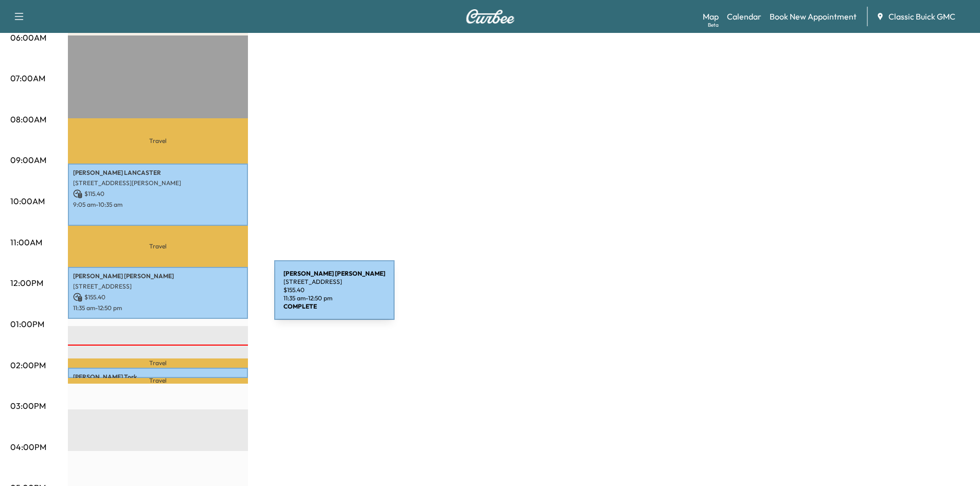 The height and width of the screenshot is (486, 980). What do you see at coordinates (26, 283) in the screenshot?
I see `p: 12:00PM` at bounding box center [26, 283].